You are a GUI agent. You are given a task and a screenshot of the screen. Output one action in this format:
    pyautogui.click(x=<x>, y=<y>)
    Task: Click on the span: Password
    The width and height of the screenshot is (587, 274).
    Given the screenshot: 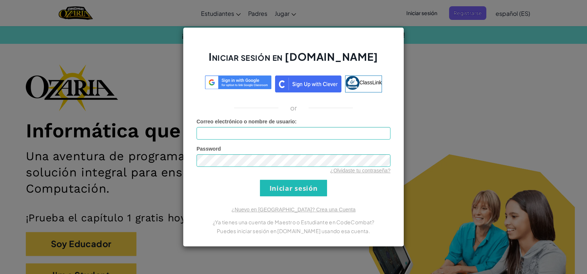 What is the action you would take?
    pyautogui.click(x=209, y=149)
    